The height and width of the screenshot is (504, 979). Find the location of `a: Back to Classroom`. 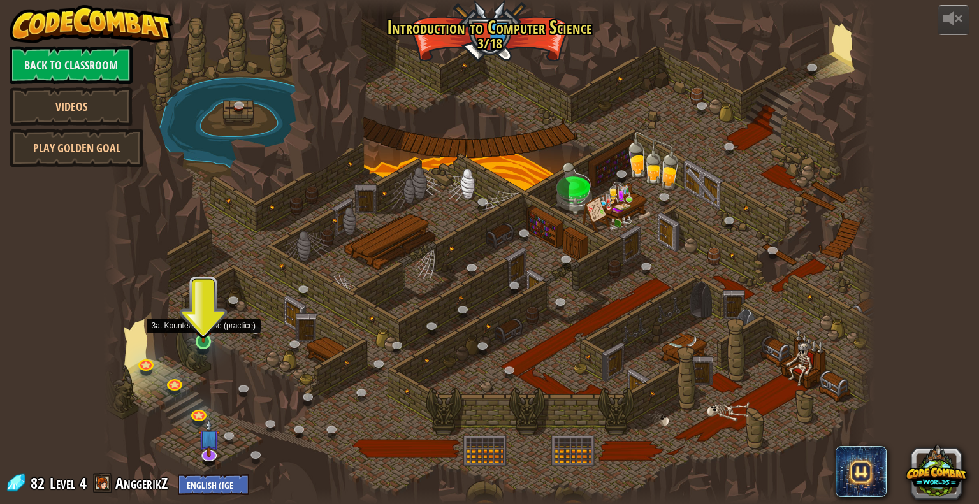

a: Back to Classroom is located at coordinates (71, 65).